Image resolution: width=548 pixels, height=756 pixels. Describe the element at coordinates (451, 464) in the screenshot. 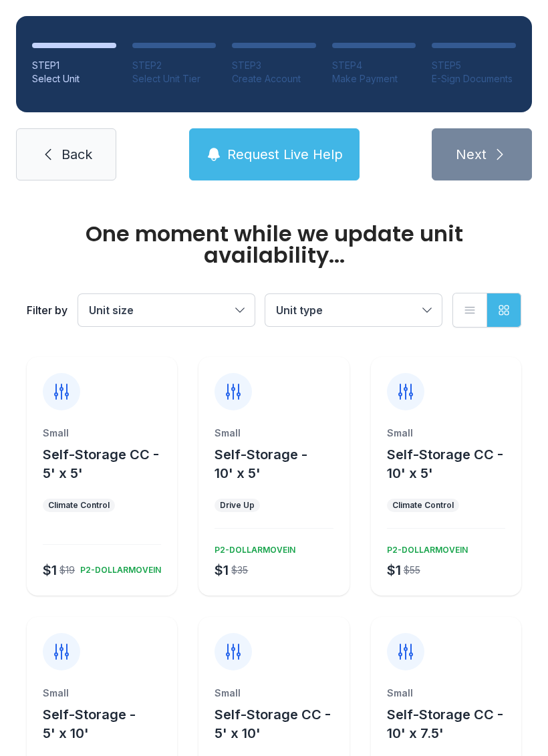

I see `button: Self-Storage CC - 10' x 5'` at that location.